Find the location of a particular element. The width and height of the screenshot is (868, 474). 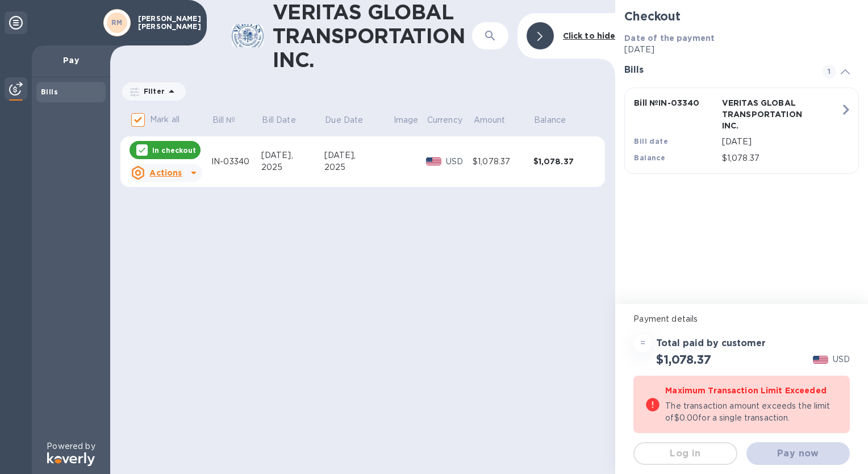

b: Bill date is located at coordinates (651, 141).